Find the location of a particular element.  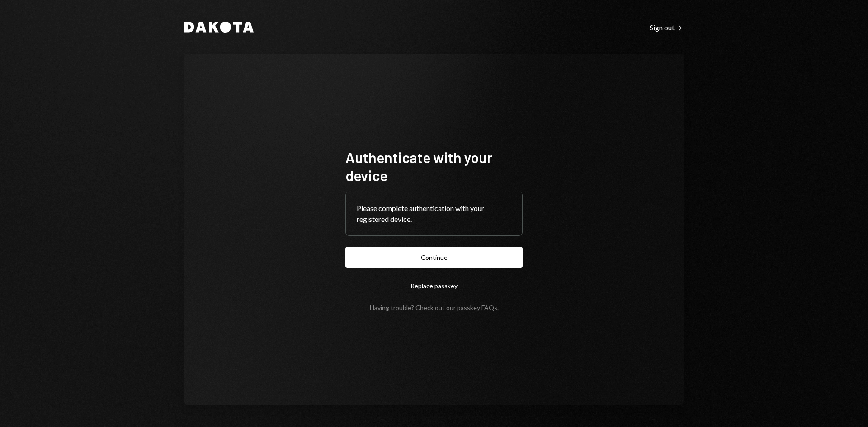

a: Sign out is located at coordinates (667, 27).